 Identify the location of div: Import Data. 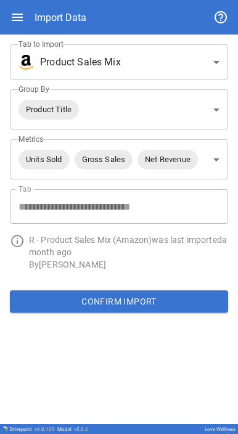
(60, 17).